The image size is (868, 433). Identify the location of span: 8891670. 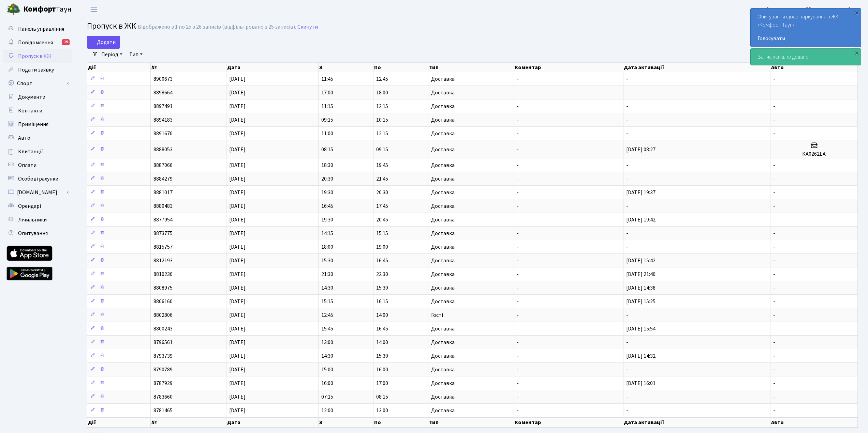
(163, 134).